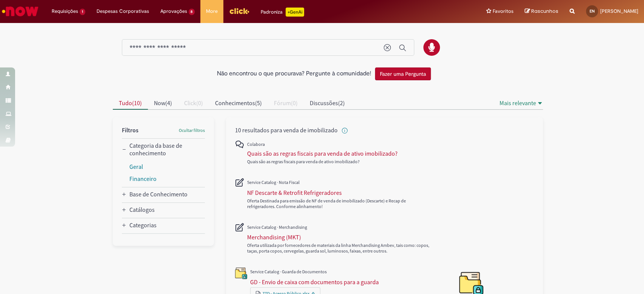 The image size is (644, 294). Describe the element at coordinates (123, 11) in the screenshot. I see `span: Despesas Corporativas` at that location.